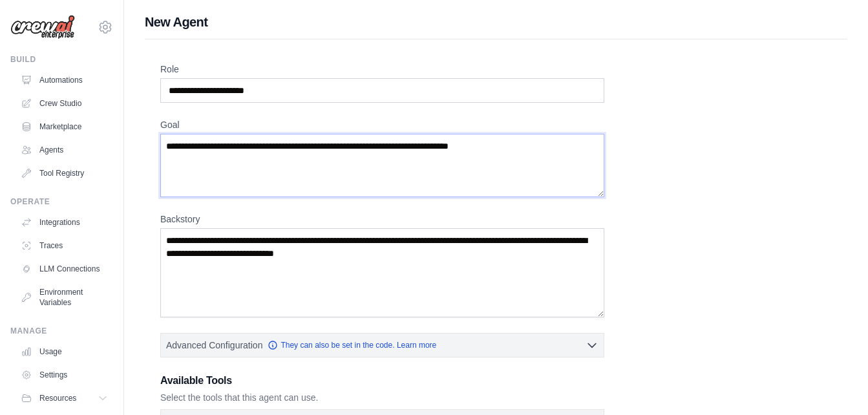  What do you see at coordinates (382, 345) in the screenshot?
I see `button: Advanced Configuration They can also be set in the code. Learn more` at bounding box center [382, 345].